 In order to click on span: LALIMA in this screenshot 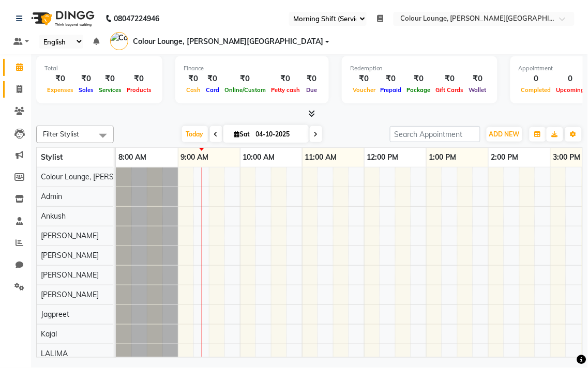, I will do `click(54, 353)`.